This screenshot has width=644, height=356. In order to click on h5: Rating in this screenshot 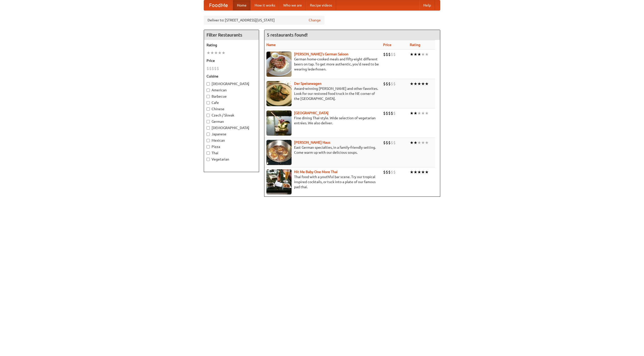, I will do `click(232, 45)`.